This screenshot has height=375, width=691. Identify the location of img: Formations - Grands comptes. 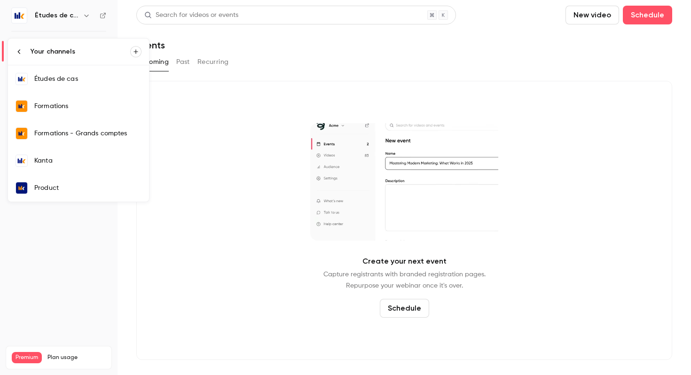
(22, 134).